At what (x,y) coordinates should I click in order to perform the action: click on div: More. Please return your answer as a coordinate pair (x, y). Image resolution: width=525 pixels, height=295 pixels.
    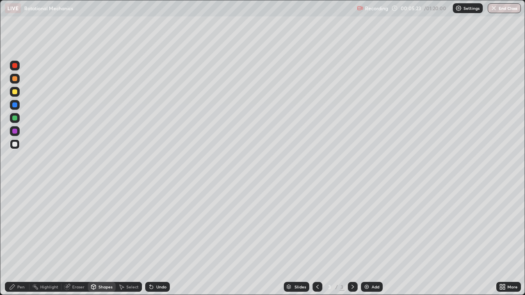
    Looking at the image, I should click on (512, 287).